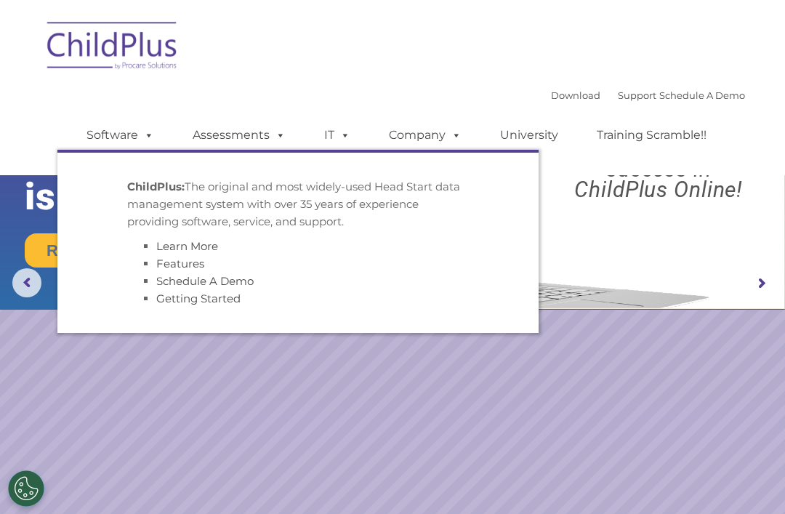 This screenshot has width=785, height=514. Describe the element at coordinates (636, 95) in the screenshot. I see `a: Support` at that location.